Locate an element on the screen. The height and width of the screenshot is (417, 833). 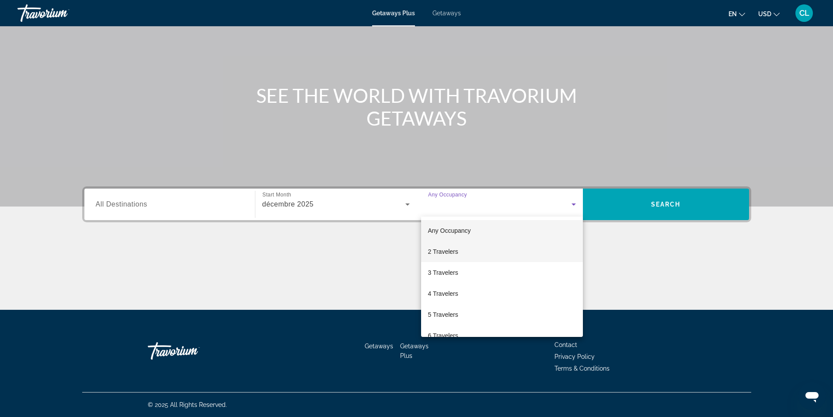
span: 3 Travelers is located at coordinates (443, 272).